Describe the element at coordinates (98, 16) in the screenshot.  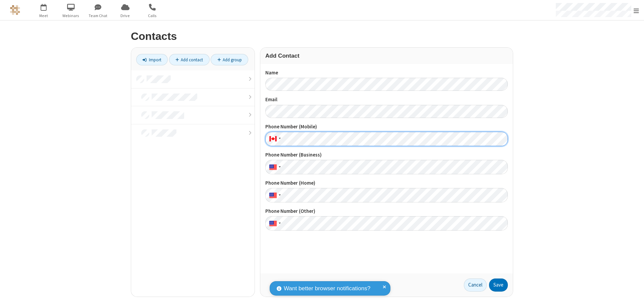
I see `span: Team Chat` at that location.